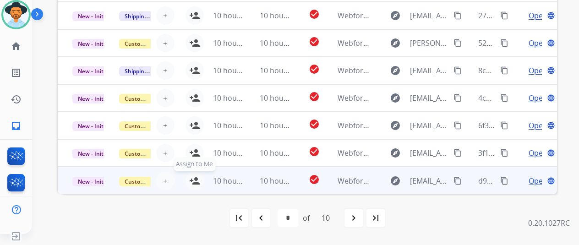 The width and height of the screenshot is (579, 245). What do you see at coordinates (353, 218) in the screenshot?
I see `mat-icon: navigate_next` at bounding box center [353, 218].